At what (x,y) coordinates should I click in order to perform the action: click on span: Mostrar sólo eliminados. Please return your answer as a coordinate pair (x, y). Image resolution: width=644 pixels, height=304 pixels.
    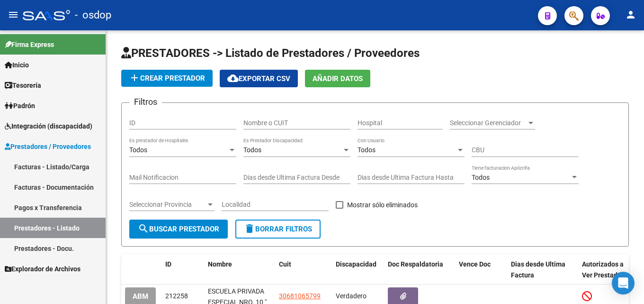
    Looking at the image, I should click on (382, 205).